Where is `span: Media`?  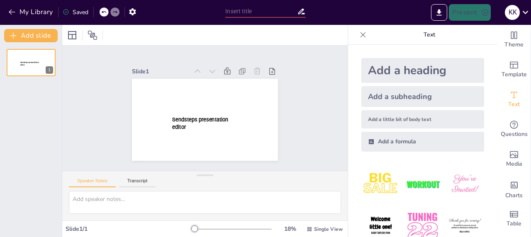 span: Media is located at coordinates (514, 164).